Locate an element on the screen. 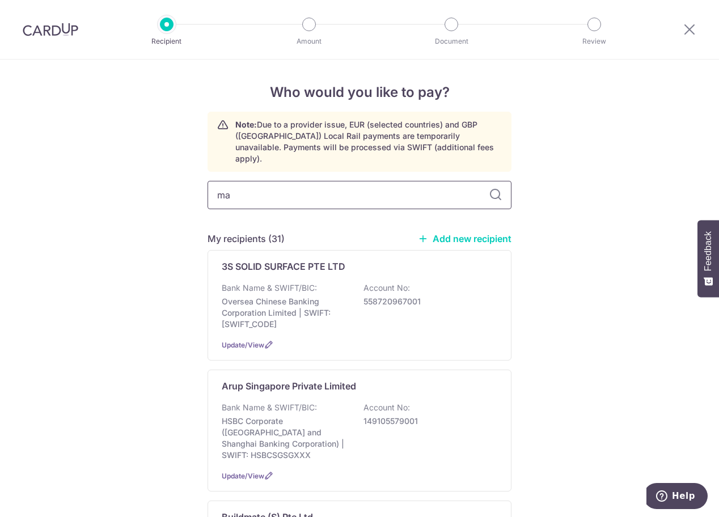  span: Feedback is located at coordinates (708, 251).